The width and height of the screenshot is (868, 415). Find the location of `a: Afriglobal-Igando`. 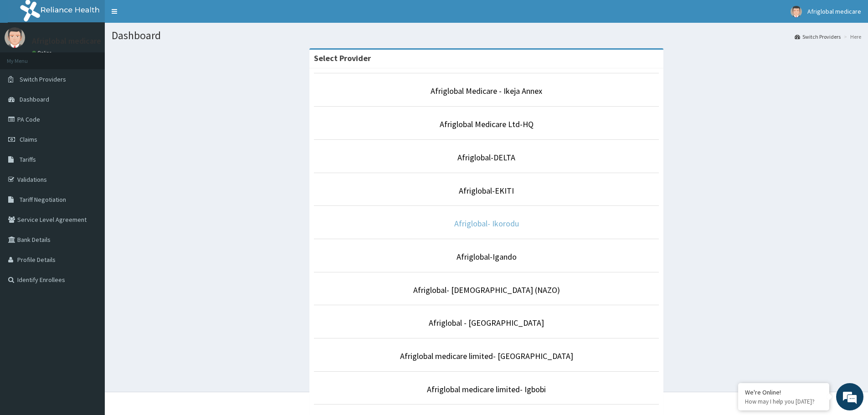

a: Afriglobal-Igando is located at coordinates (487, 256).